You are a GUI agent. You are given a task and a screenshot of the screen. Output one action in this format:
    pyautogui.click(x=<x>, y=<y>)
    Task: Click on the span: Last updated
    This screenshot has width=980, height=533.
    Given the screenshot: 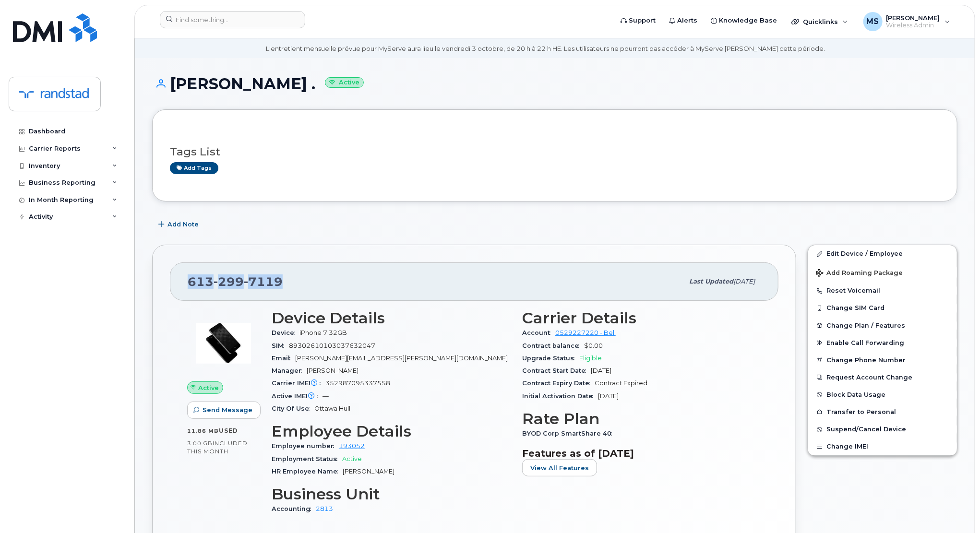 What is the action you would take?
    pyautogui.click(x=711, y=281)
    